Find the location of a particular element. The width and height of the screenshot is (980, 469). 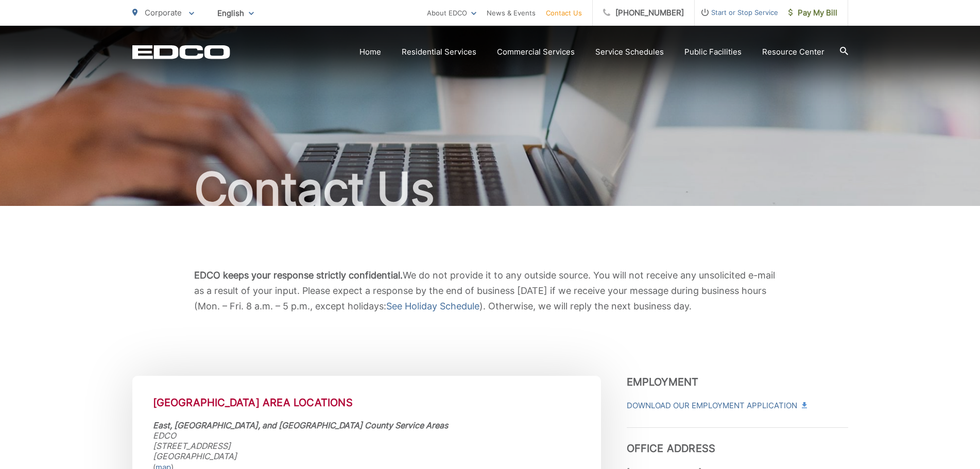

a: News & Events is located at coordinates (511, 13).